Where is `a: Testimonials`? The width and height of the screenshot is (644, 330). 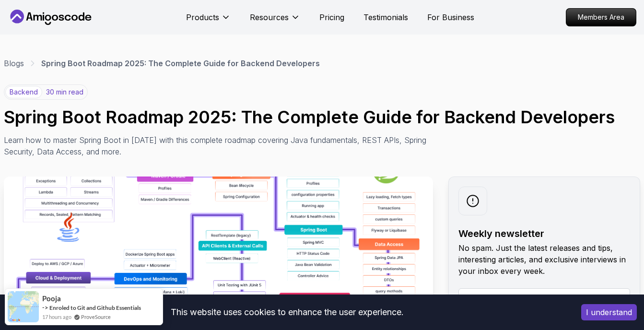
a: Testimonials is located at coordinates (385, 17).